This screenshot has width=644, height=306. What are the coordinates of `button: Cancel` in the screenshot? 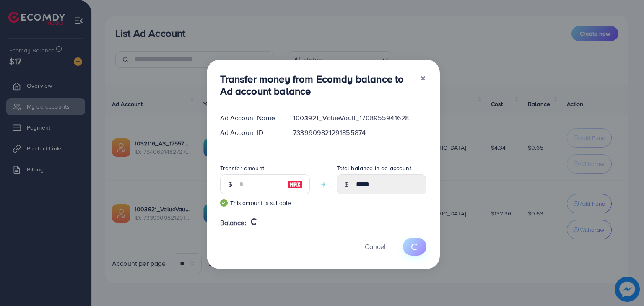 It's located at (375, 246).